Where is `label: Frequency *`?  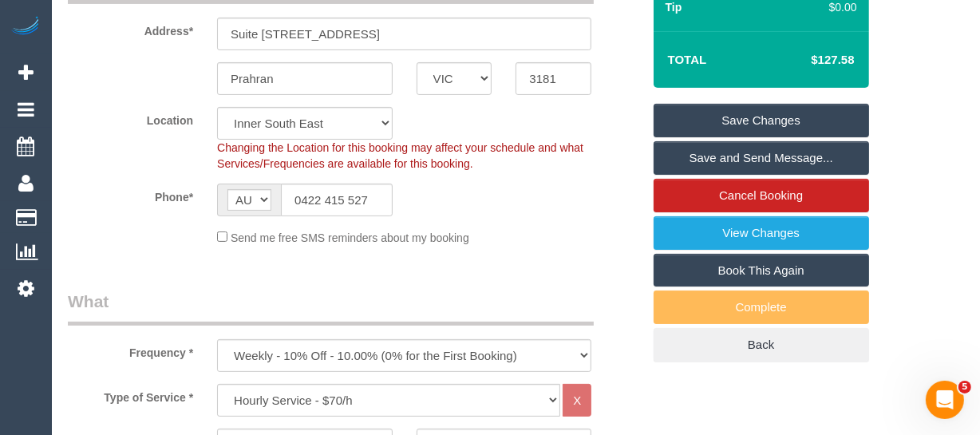 label: Frequency * is located at coordinates (130, 349).